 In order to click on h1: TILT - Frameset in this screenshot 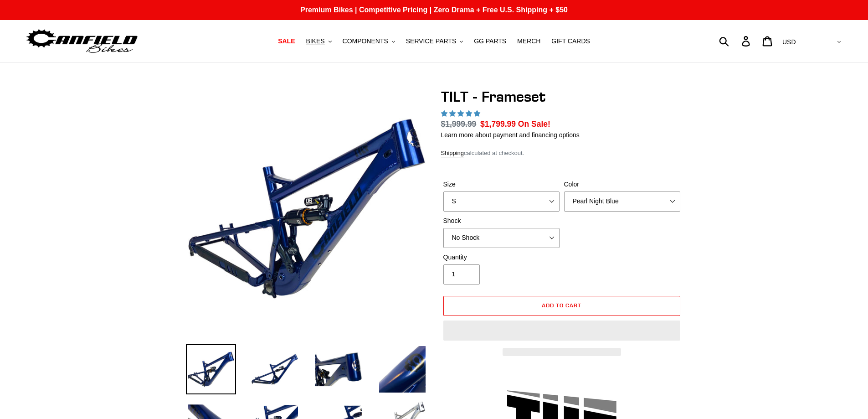, I will do `click(562, 97)`.